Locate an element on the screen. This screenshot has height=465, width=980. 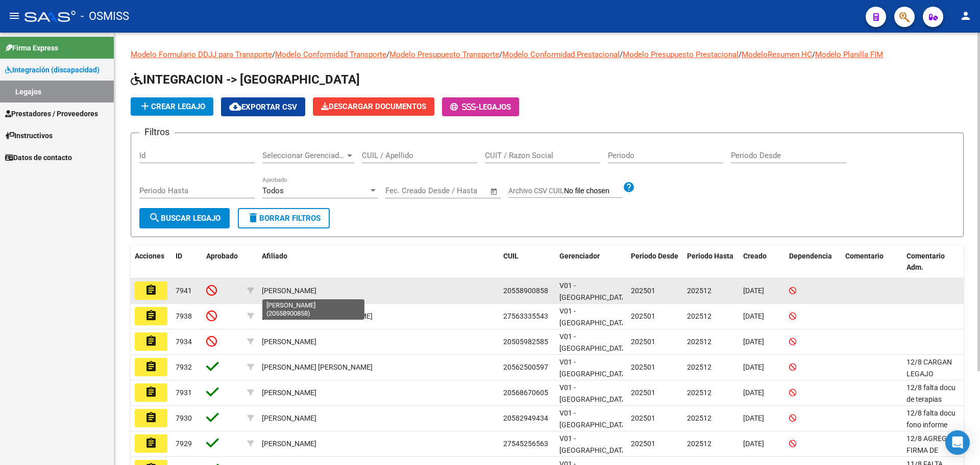
span: Gerenciador is located at coordinates (579, 256).